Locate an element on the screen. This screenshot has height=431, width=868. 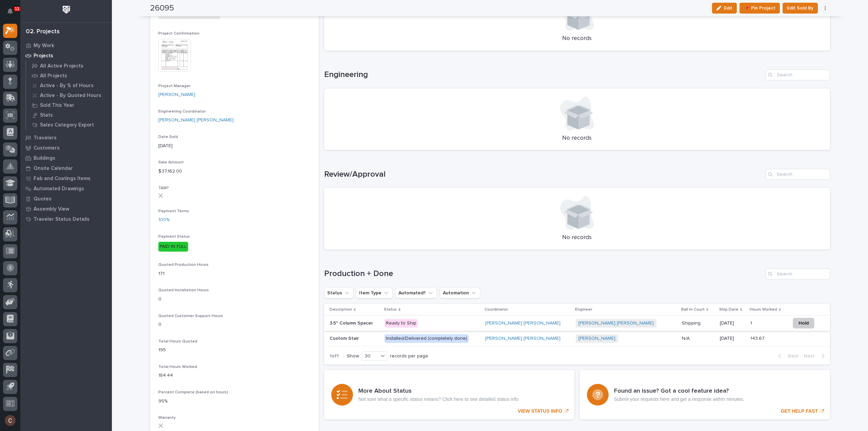
p: VIEW STATUS INFO is located at coordinates (540, 411).